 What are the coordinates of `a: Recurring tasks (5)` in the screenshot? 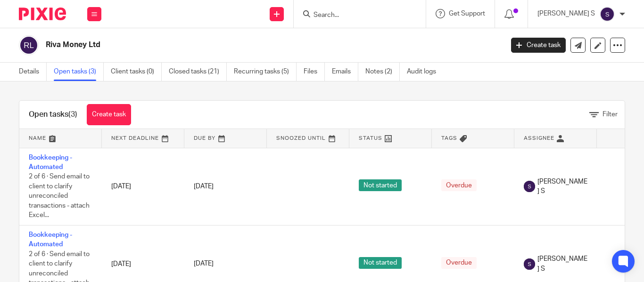 It's located at (265, 71).